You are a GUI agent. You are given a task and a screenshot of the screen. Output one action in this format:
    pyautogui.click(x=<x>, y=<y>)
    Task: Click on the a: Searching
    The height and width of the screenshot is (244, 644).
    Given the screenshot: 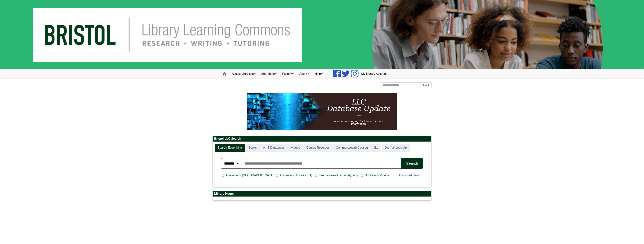 What is the action you would take?
    pyautogui.click(x=269, y=74)
    